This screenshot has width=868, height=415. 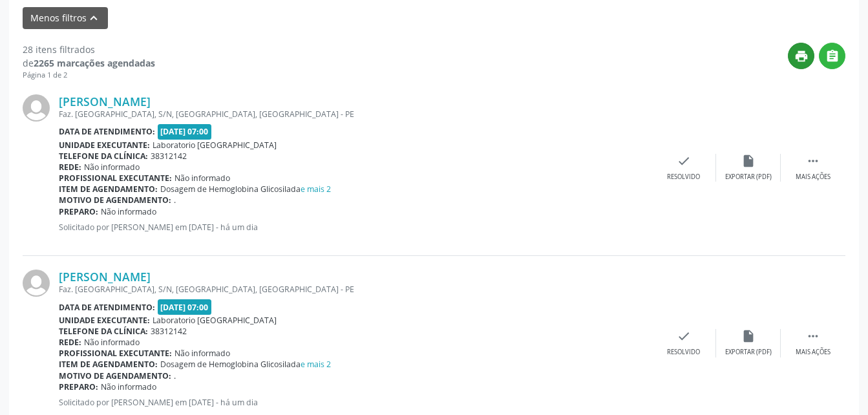 What do you see at coordinates (88, 49) in the screenshot?
I see `div: 28 itens filtrados` at bounding box center [88, 49].